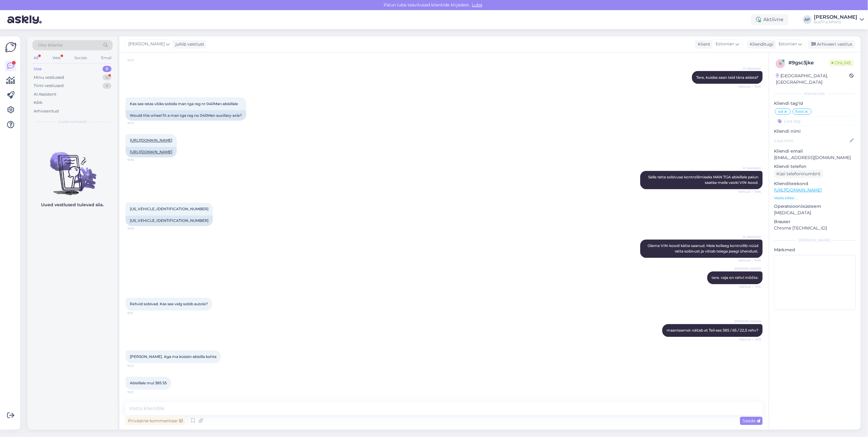 Image resolution: width=868 pixels, height=437 pixels. What do you see at coordinates (45, 94) in the screenshot?
I see `div: AI Assistent` at bounding box center [45, 94].